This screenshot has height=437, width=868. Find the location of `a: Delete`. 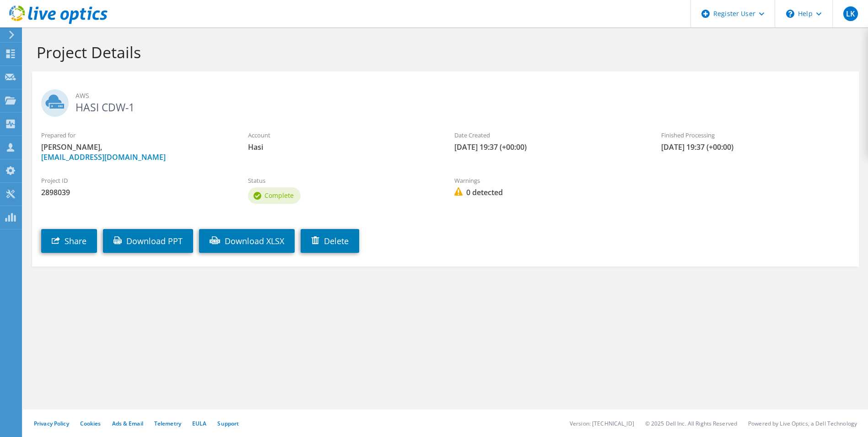

a: Delete is located at coordinates (330, 241).